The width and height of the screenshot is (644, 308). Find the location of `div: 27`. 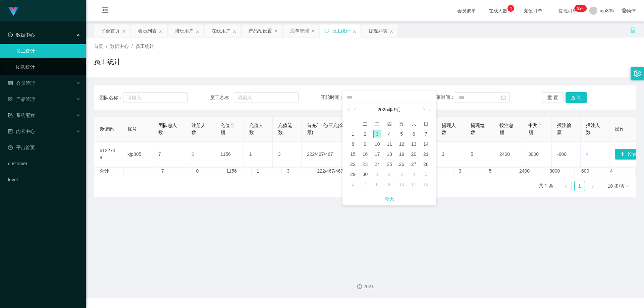

div: 27 is located at coordinates (414, 164).